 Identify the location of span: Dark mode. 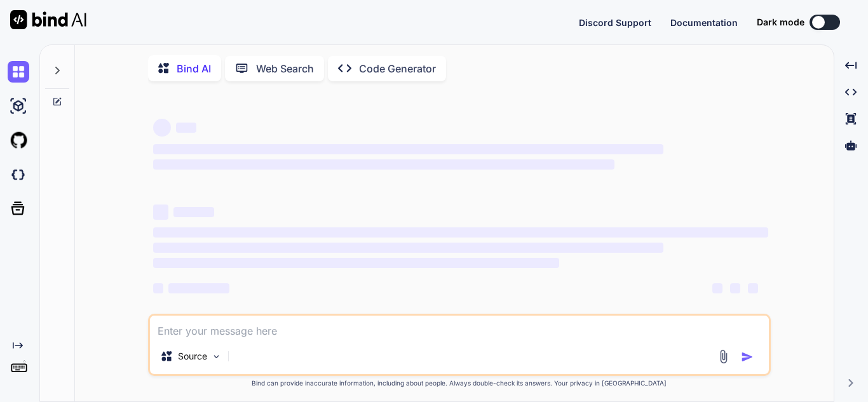
(780, 22).